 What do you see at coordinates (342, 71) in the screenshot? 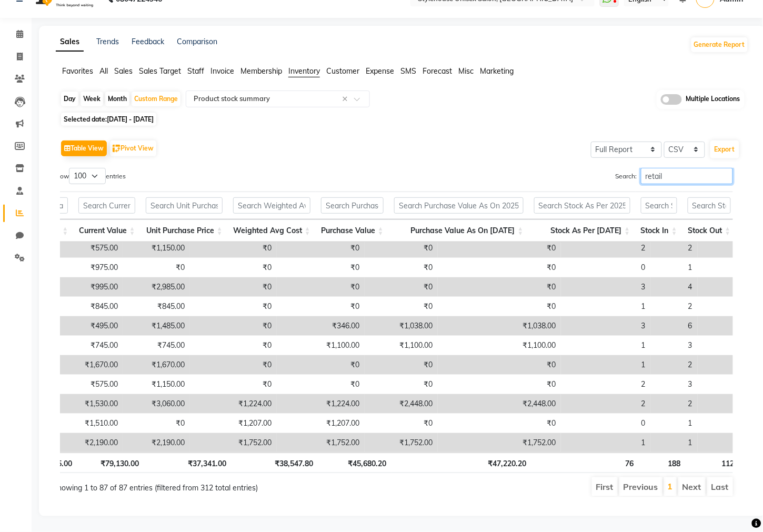
I see `span: Customer` at bounding box center [342, 71].